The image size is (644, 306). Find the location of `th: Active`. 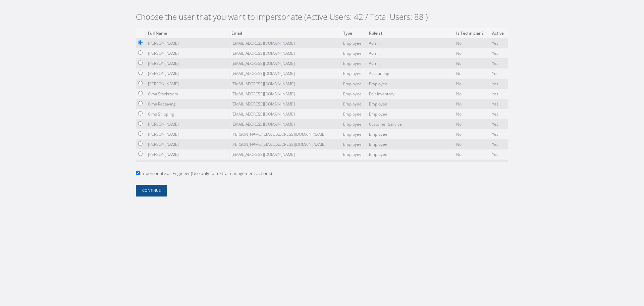

th: Active is located at coordinates (499, 33).